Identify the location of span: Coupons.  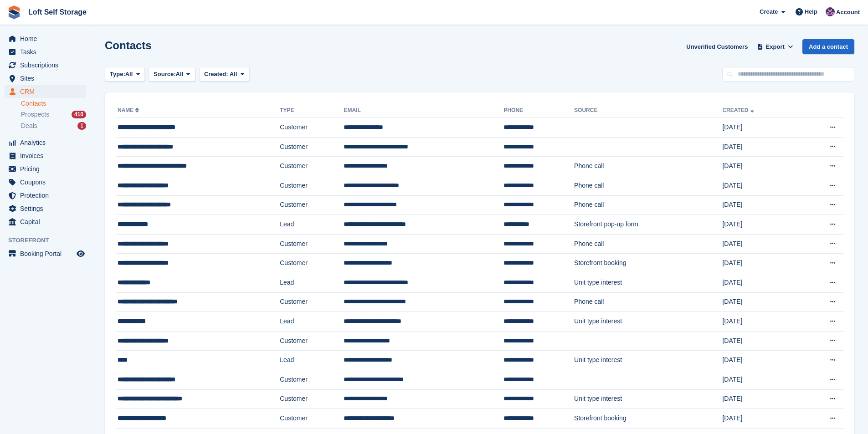
(48, 182).